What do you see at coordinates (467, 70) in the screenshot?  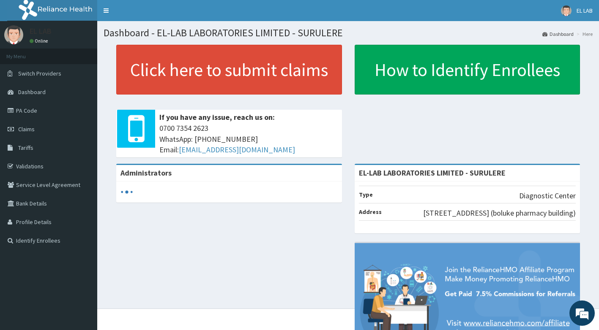 I see `a: How to Identify Enrollees` at bounding box center [467, 70].